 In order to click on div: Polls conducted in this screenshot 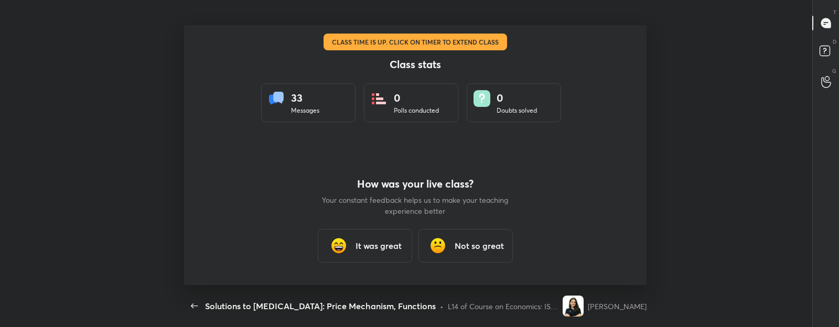, I will do `click(416, 111)`.